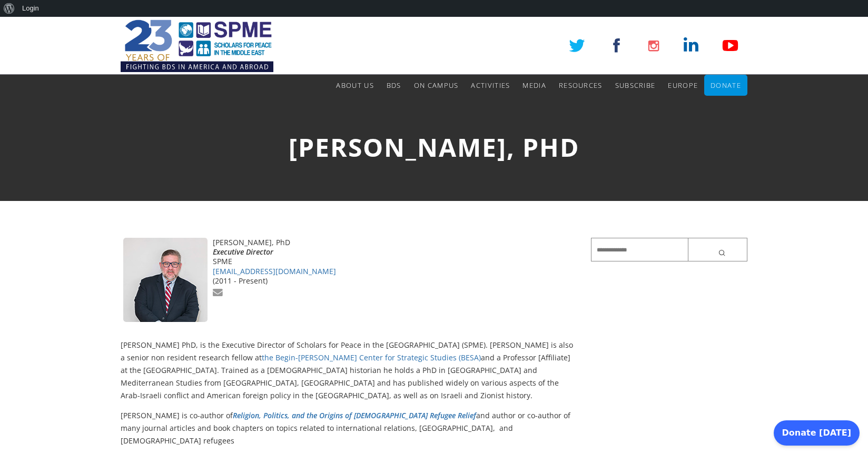 This screenshot has width=868, height=454. Describe the element at coordinates (436, 85) in the screenshot. I see `span: On Campus` at that location.